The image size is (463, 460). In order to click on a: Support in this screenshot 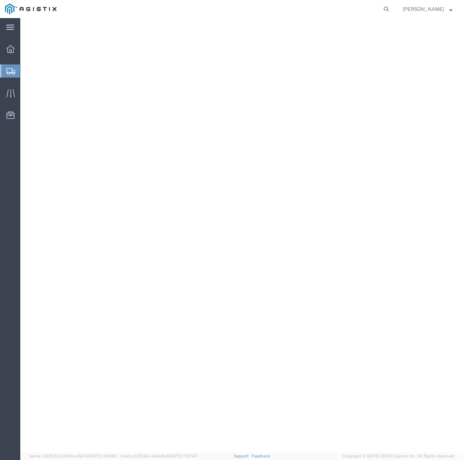, I will do `click(243, 456)`.